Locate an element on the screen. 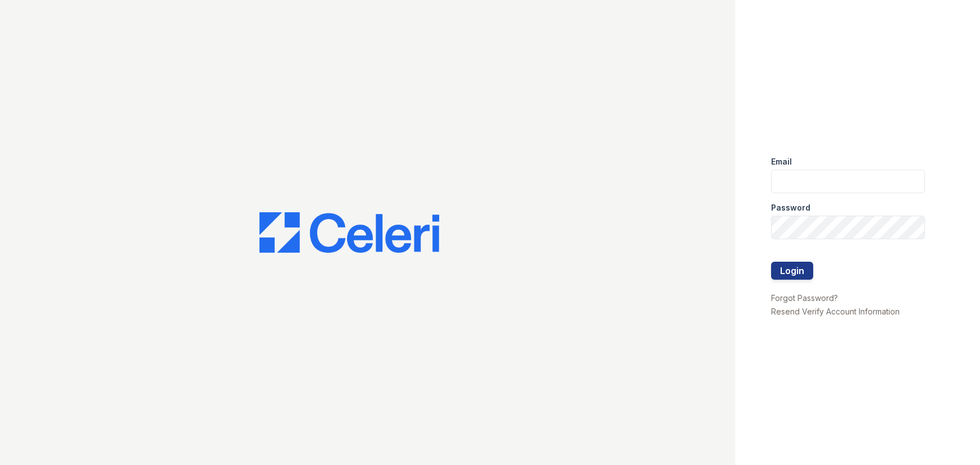 The width and height of the screenshot is (980, 465). a: Forgot Password? is located at coordinates (804, 298).